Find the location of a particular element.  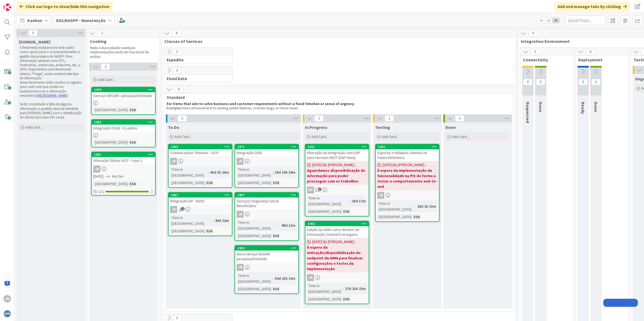

div: 1834 is located at coordinates (267, 248).